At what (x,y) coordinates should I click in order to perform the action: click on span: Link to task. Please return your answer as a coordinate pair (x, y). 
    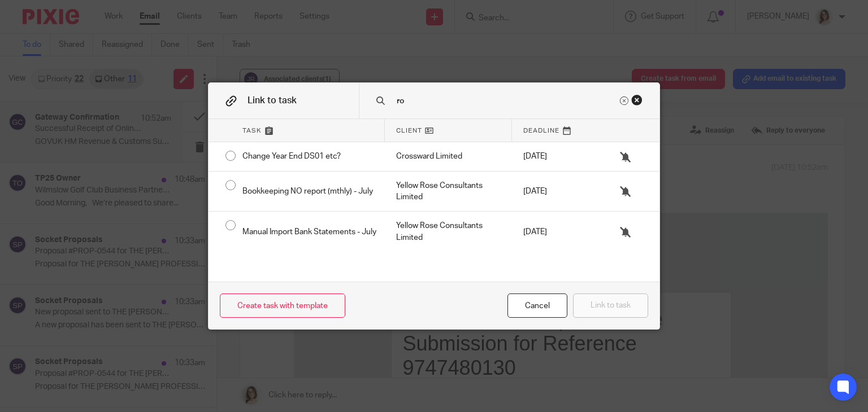
    Looking at the image, I should click on (271, 101).